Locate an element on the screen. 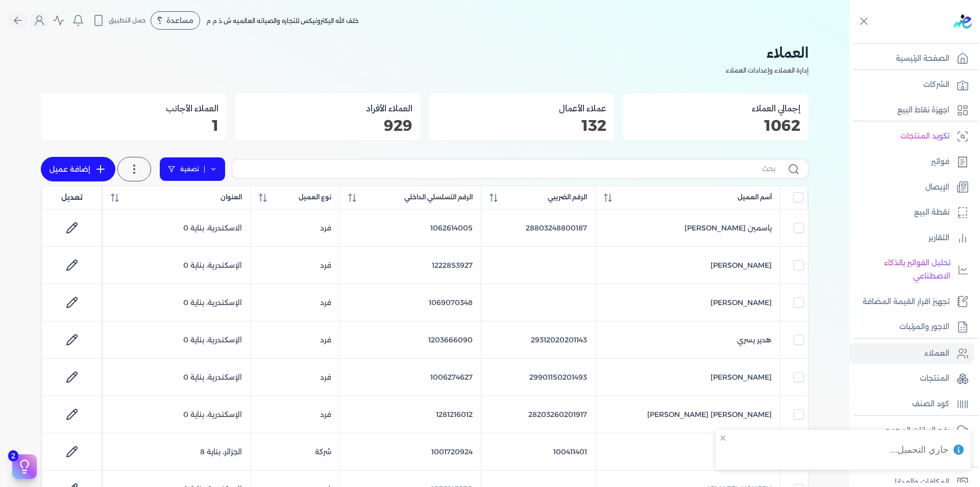 This screenshot has height=487, width=980. p: 1062 is located at coordinates (716, 126).